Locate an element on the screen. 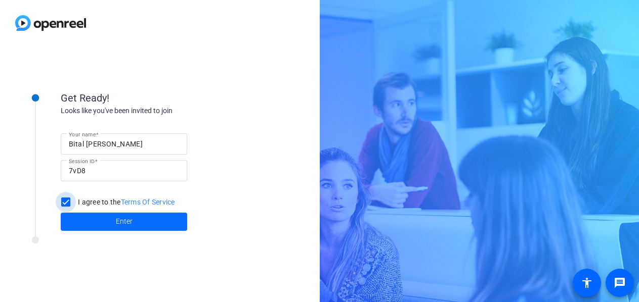 This screenshot has width=639, height=302. a: Terms Of Service is located at coordinates (148, 202).